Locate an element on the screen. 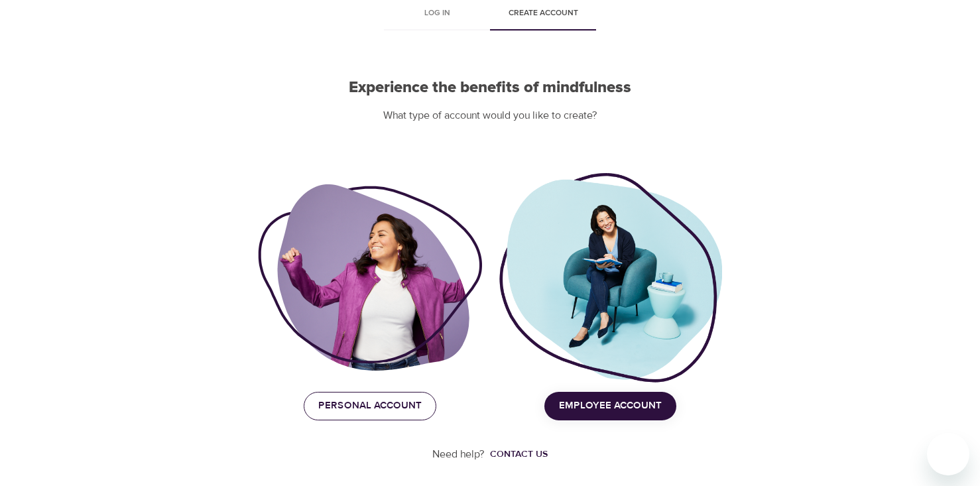 The image size is (980, 486). span: Employee Account is located at coordinates (610, 406).